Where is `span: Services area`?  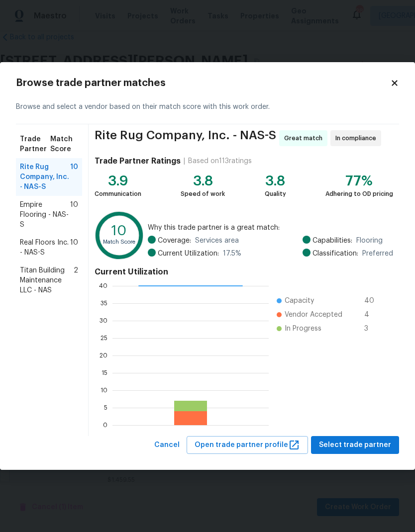 span: Services area is located at coordinates (217, 240).